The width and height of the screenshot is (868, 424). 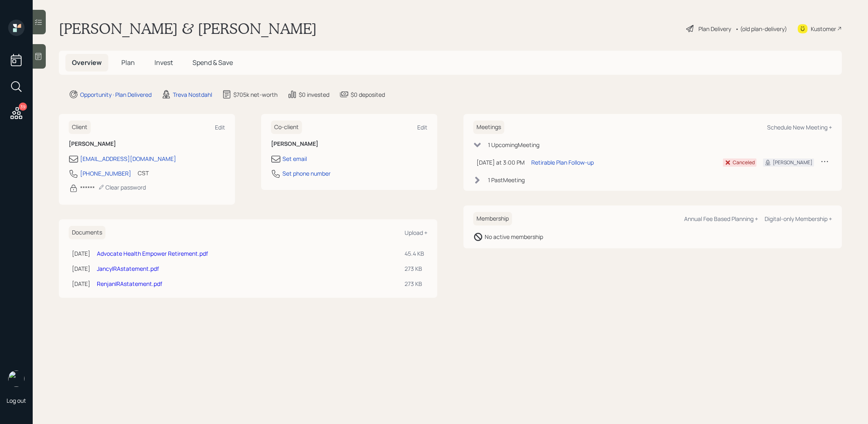 I want to click on div: 1 Past Meeting, so click(x=506, y=180).